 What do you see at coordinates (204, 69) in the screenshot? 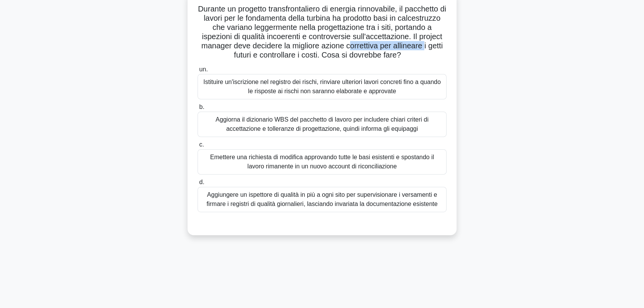
I see `span: un.` at bounding box center [204, 69].